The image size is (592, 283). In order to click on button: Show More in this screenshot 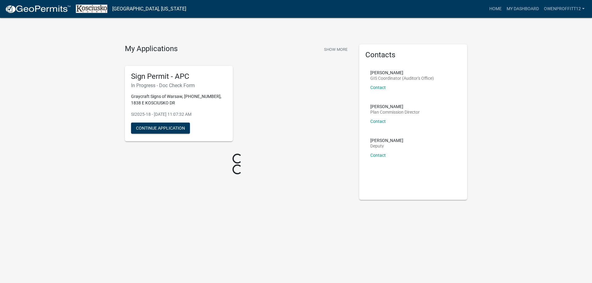, I will do `click(336, 49)`.